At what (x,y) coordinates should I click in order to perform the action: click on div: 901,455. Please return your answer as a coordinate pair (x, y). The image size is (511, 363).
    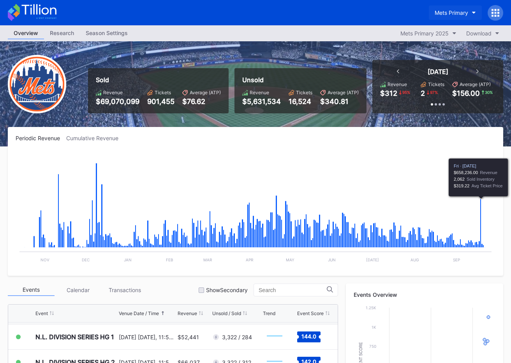
    Looking at the image, I should click on (161, 101).